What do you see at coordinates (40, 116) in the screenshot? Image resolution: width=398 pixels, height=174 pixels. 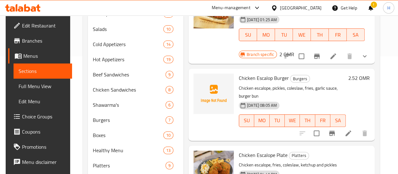 I see `a: Choice Groups` at bounding box center [40, 116].